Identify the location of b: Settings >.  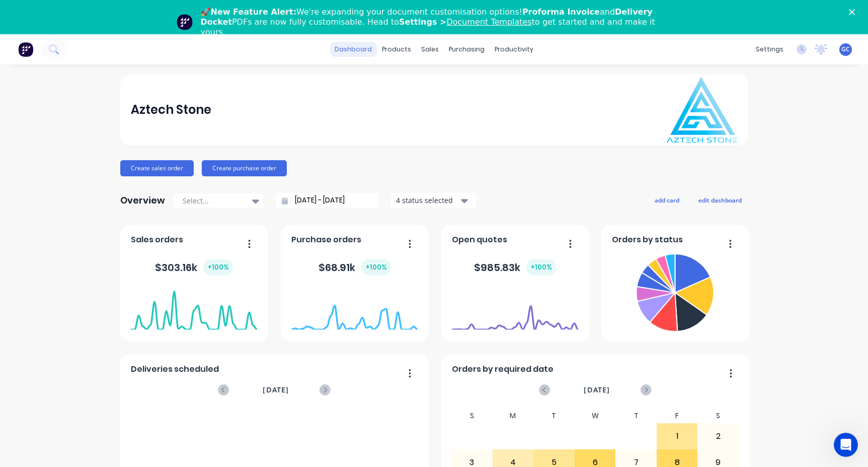
(466, 22).